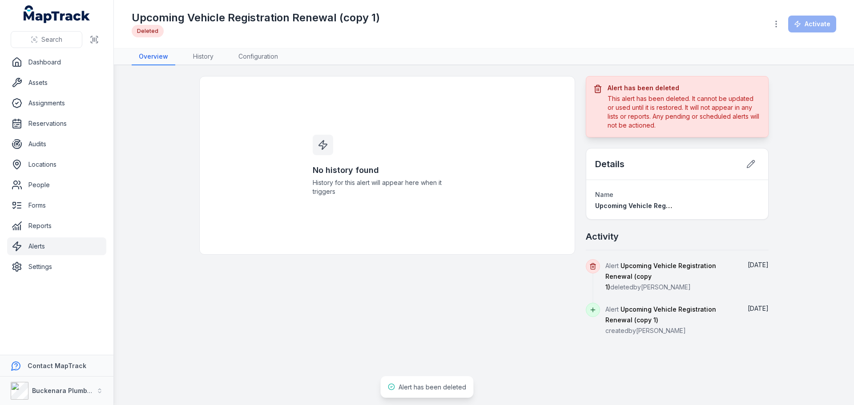 This screenshot has width=854, height=405. Describe the element at coordinates (387, 187) in the screenshot. I see `span: History for this alert will appear here when it triggers` at that location.